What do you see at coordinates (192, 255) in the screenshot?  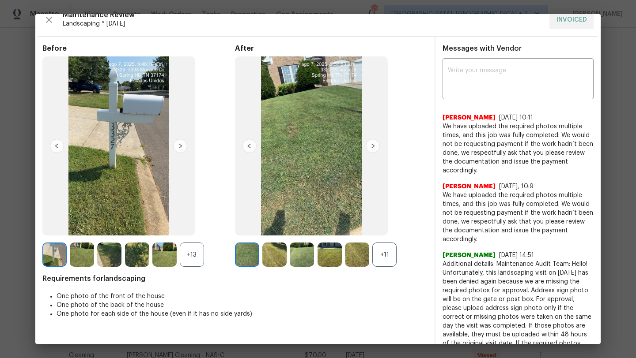 I see `div: +13` at bounding box center [192, 255].